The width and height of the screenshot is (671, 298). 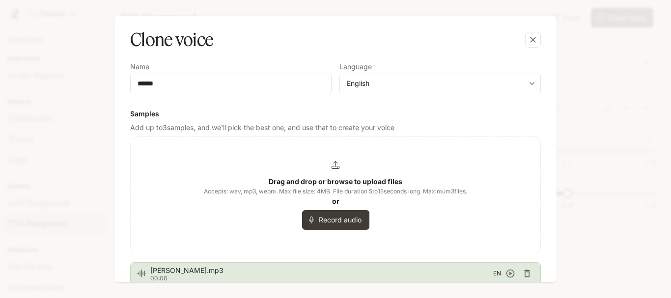 What do you see at coordinates (335, 181) in the screenshot?
I see `b: Drag and drop or browse to upload files` at bounding box center [335, 181].